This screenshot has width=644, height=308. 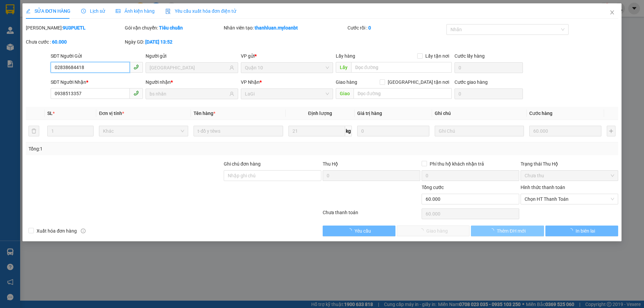 What do you see at coordinates (59, 42) in the screenshot?
I see `b: 60.000` at bounding box center [59, 42].